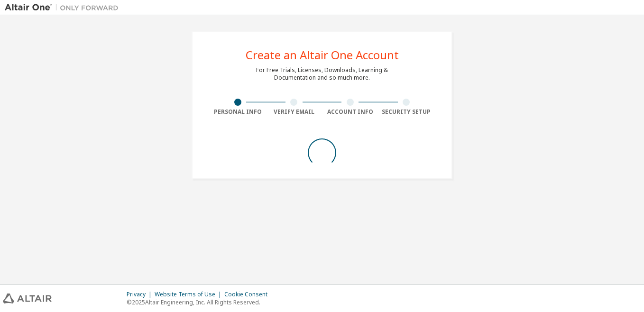 This screenshot has height=312, width=644. I want to click on div: Personal Info, so click(237, 112).